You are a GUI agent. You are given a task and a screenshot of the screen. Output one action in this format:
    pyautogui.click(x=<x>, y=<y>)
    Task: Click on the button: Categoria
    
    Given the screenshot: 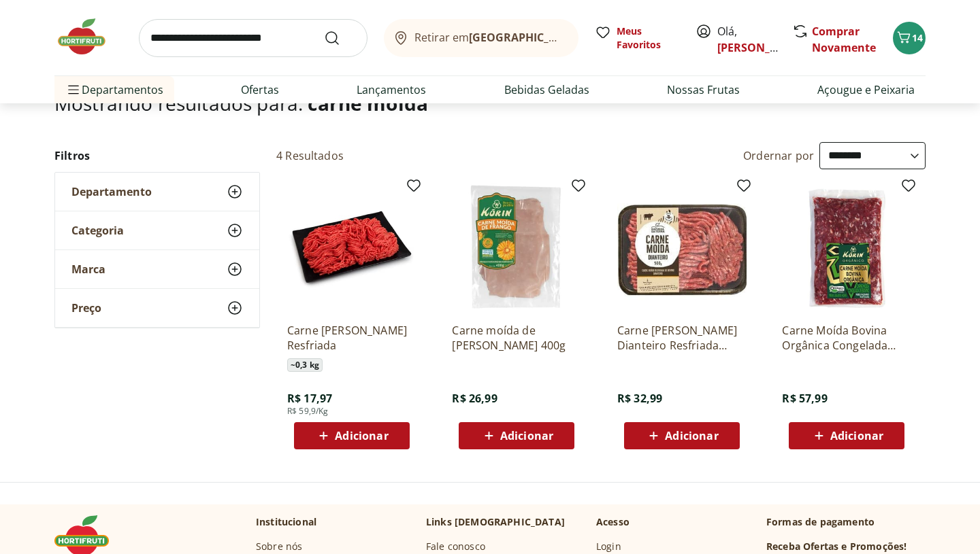 What is the action you would take?
    pyautogui.click(x=157, y=230)
    